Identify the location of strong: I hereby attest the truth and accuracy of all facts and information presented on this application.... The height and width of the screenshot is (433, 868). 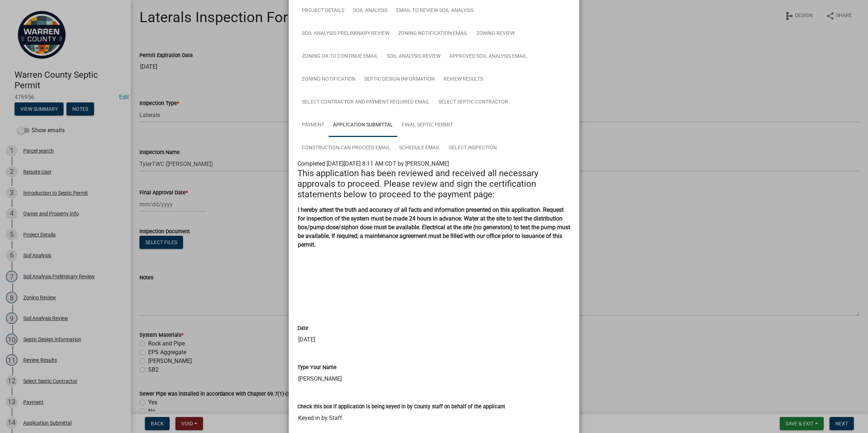
(434, 227).